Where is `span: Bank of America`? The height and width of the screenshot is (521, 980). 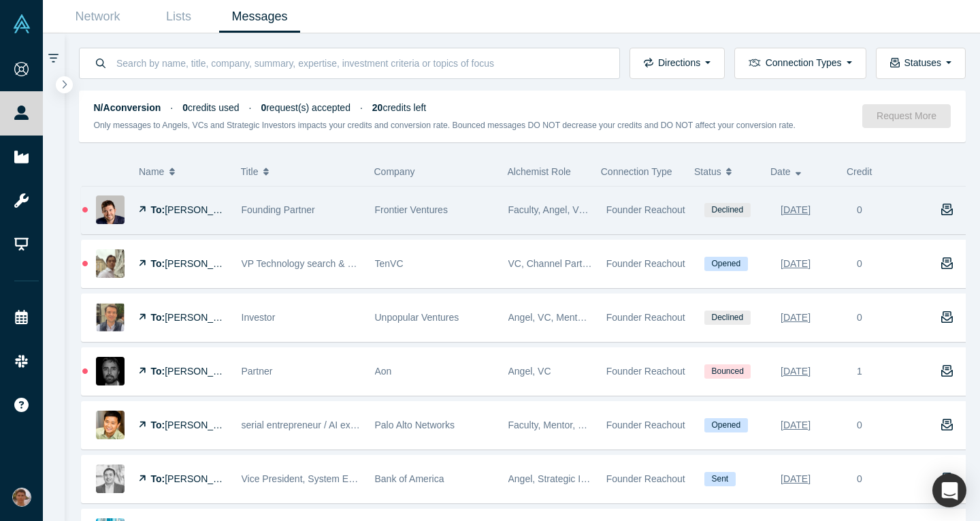
span: Bank of America is located at coordinates (410, 479).